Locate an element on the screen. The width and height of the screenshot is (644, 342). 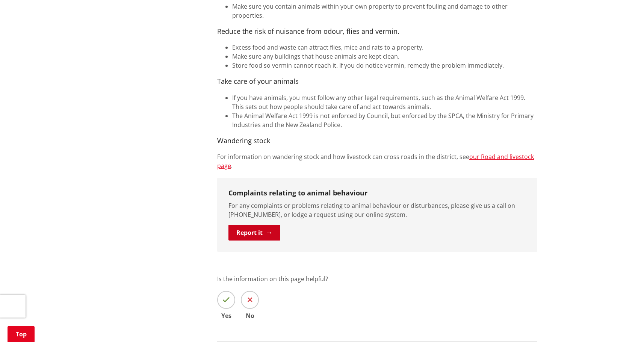
li: Make sure you contain animals within your own property to prevent fouling and damage to other pro... is located at coordinates (385, 11).